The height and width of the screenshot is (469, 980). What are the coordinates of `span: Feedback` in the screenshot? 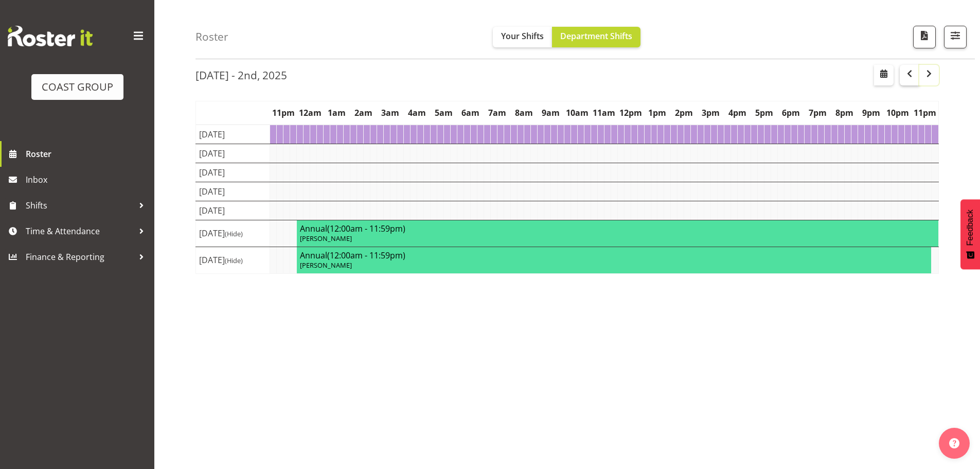 It's located at (971, 228).